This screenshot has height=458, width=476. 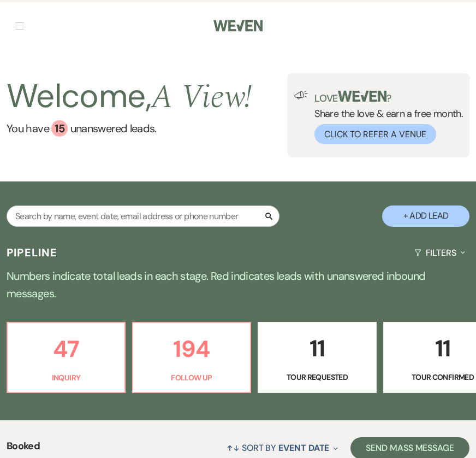 I want to click on img: weven-logo-green.svg, so click(x=362, y=96).